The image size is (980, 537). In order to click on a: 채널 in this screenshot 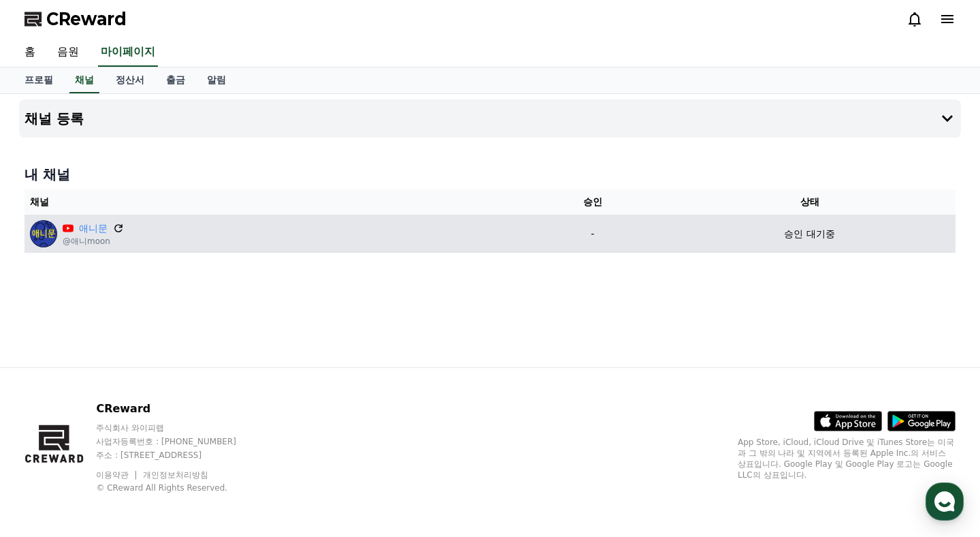, I will do `click(85, 80)`.